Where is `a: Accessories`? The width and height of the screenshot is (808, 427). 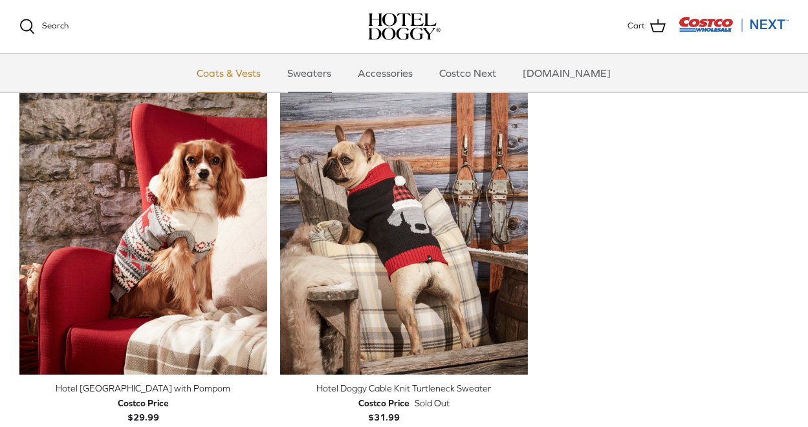 a: Accessories is located at coordinates (385, 73).